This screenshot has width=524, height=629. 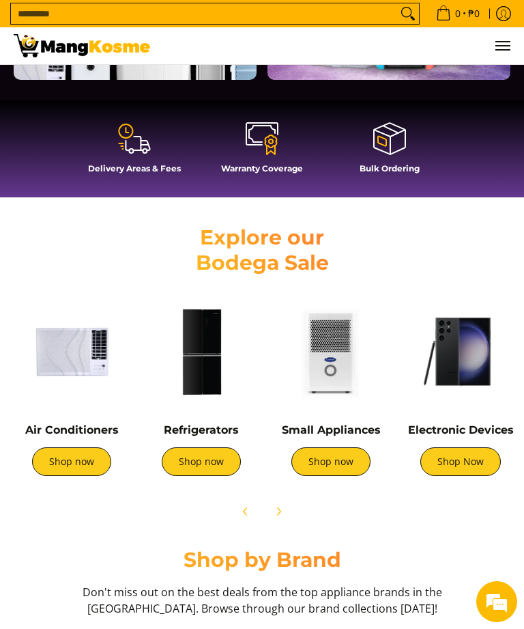 What do you see at coordinates (337, 46) in the screenshot?
I see `ul: Customer Navigation` at bounding box center [337, 46].